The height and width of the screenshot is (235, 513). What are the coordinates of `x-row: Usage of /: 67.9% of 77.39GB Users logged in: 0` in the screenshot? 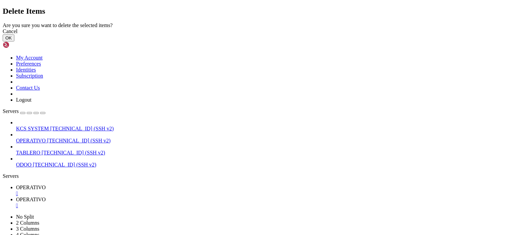 It's located at (214, 56).